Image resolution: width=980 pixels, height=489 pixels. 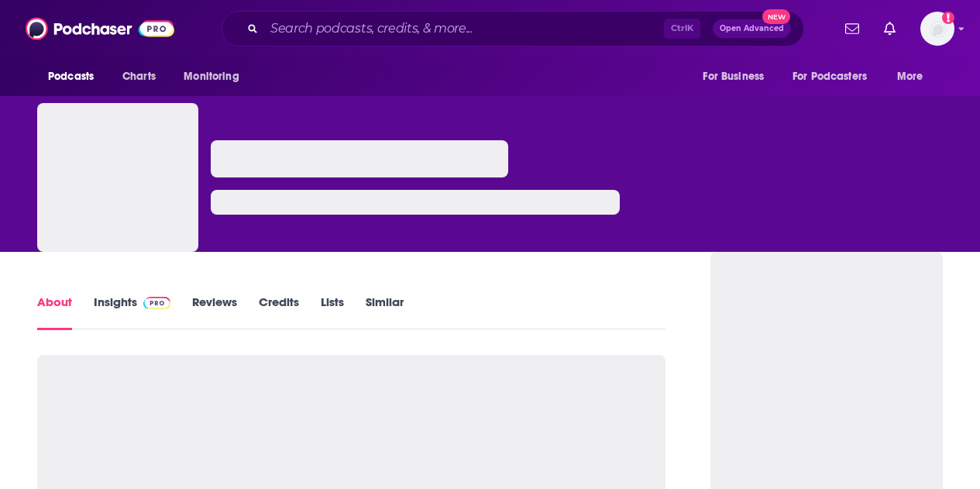 I want to click on span: Monitoring, so click(x=211, y=77).